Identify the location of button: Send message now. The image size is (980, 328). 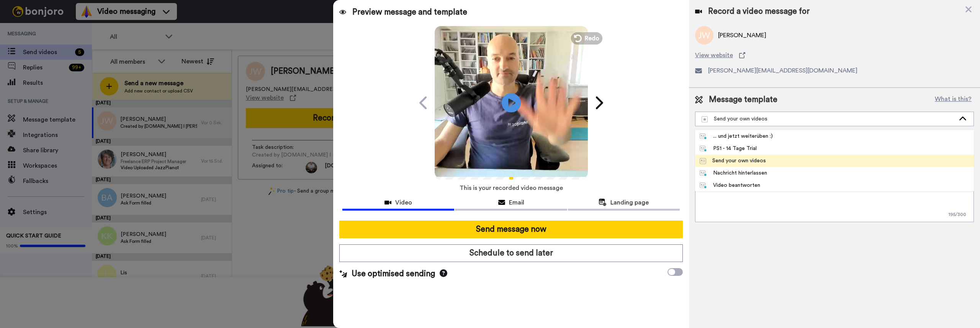
(511, 229).